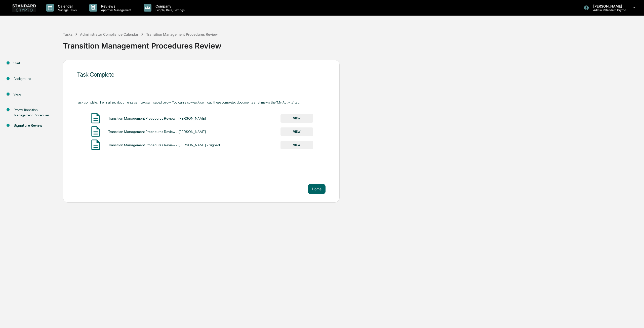 This screenshot has width=644, height=328. I want to click on div: Signature Review, so click(34, 126).